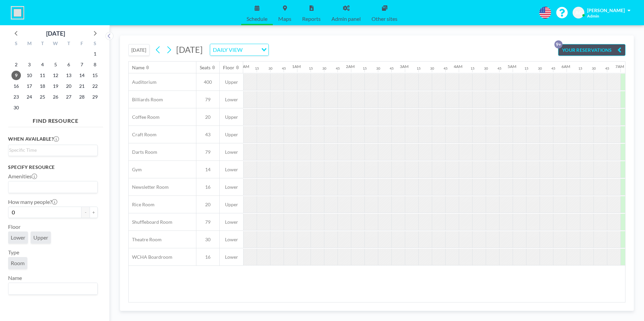 This screenshot has height=321, width=644. What do you see at coordinates (82, 86) in the screenshot?
I see `span: Friday, November 21, 2025` at bounding box center [82, 86].